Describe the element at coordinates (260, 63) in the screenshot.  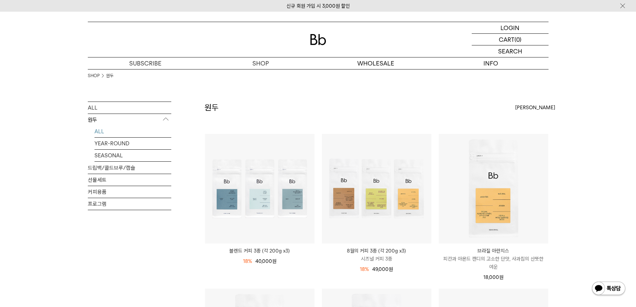
I see `p: SHOP` at that location.